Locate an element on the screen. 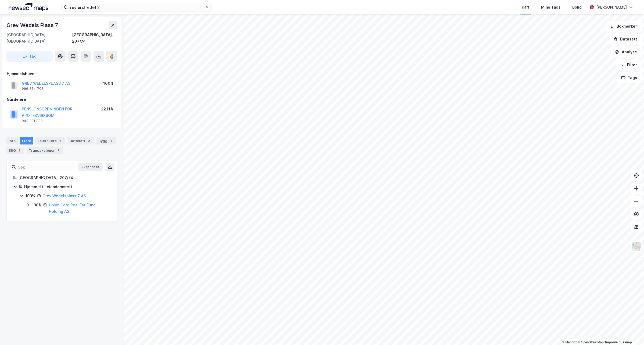  div: Bygg is located at coordinates (106, 141).